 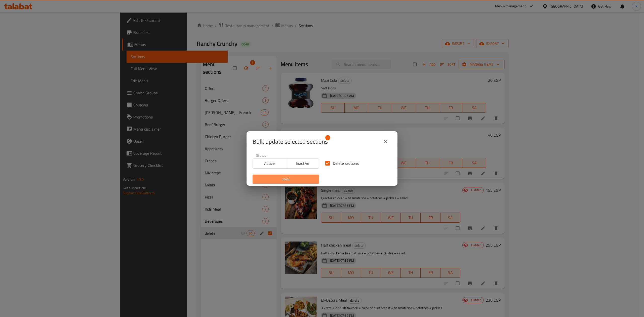 I want to click on button: close, so click(x=385, y=141).